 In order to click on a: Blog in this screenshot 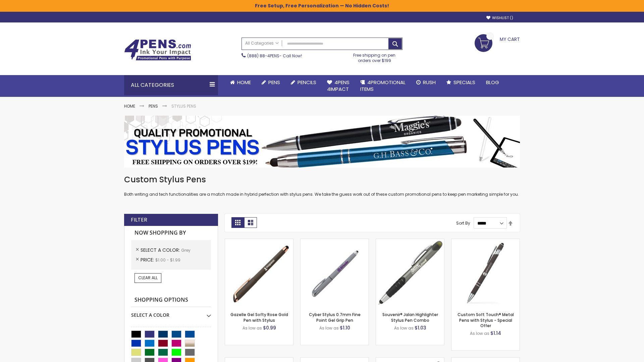, I will do `click(492, 83)`.